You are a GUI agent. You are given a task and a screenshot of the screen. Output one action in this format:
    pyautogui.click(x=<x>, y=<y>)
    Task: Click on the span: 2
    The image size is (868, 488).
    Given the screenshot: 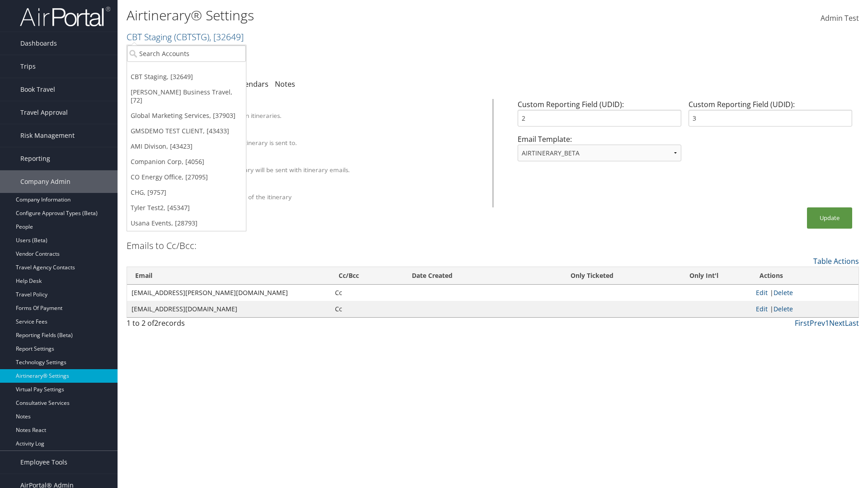 What is the action you would take?
    pyautogui.click(x=156, y=323)
    